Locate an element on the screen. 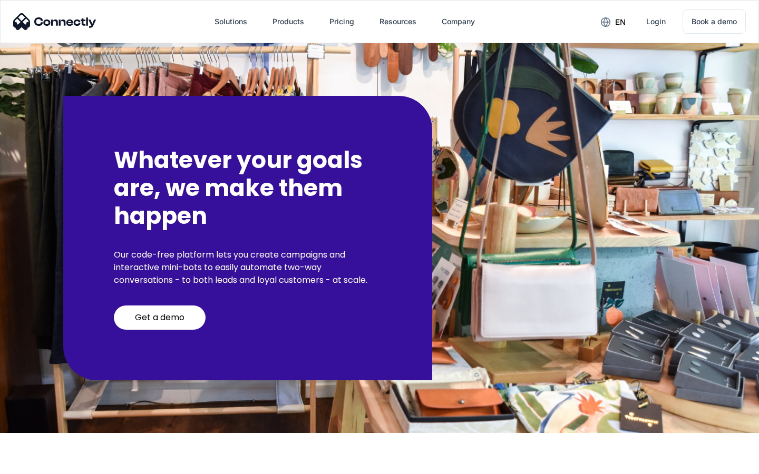 This screenshot has height=474, width=759. a: Get a demo is located at coordinates (160, 318).